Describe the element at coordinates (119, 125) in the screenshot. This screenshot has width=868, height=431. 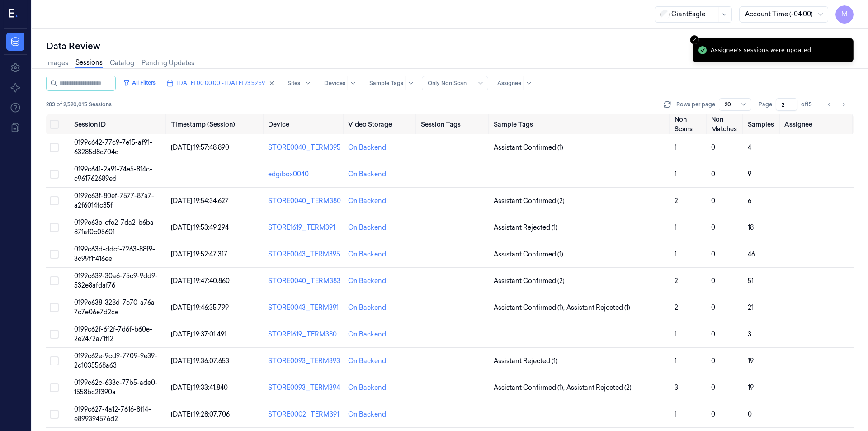
I see `th: Session ID` at that location.